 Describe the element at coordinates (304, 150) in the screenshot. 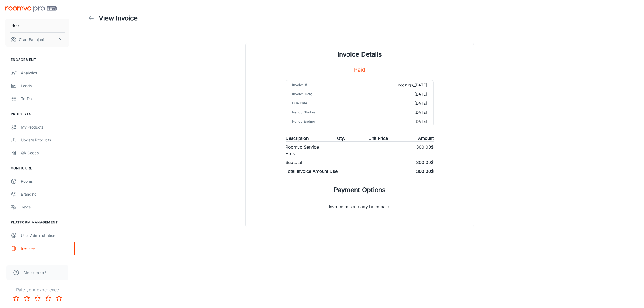

I see `p: Roomvo Service Fees` at that location.